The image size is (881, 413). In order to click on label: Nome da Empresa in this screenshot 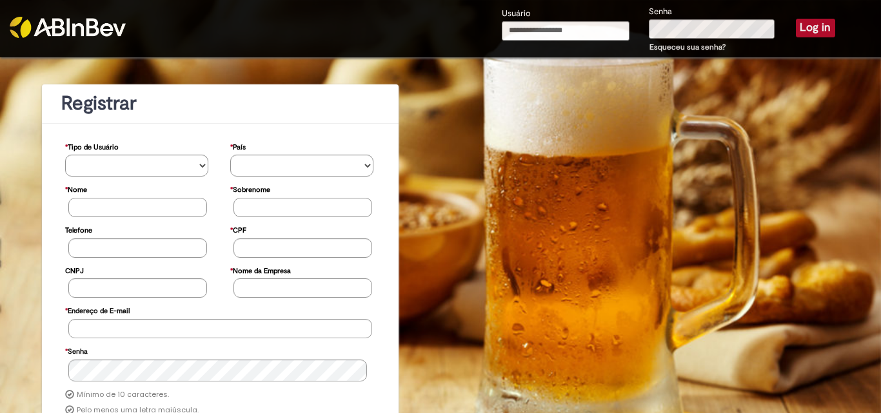, I will do `click(261, 270)`.